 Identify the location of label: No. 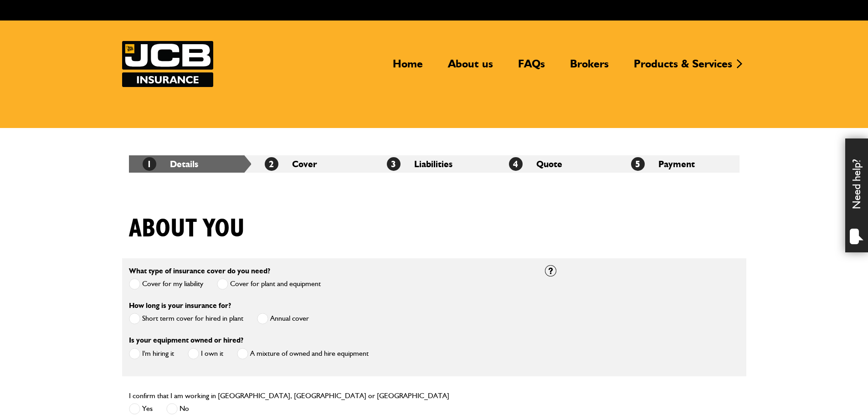
(178, 408).